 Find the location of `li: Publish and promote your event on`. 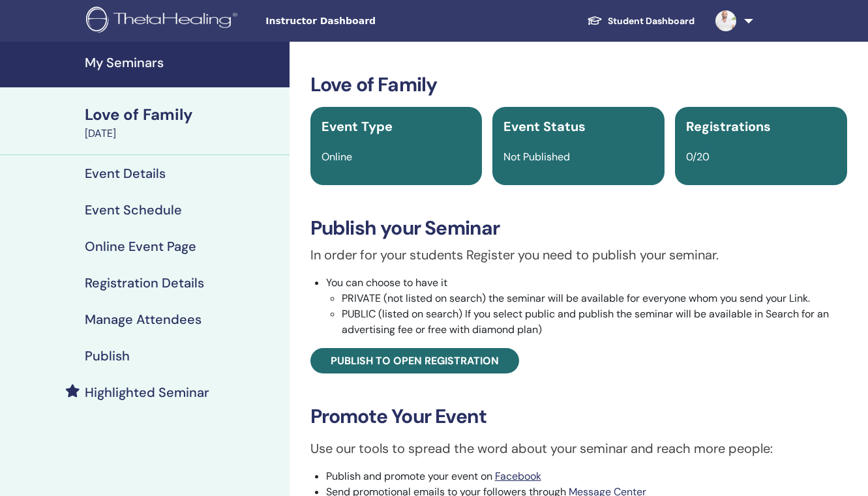

li: Publish and promote your event on is located at coordinates (586, 477).